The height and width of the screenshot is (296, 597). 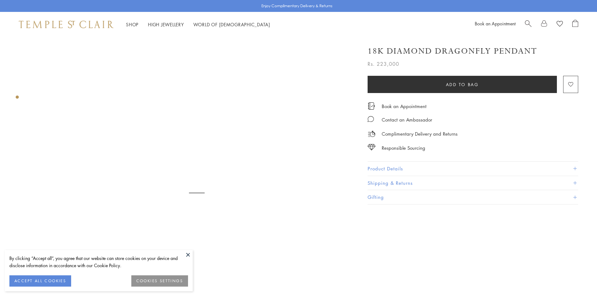 I want to click on img: icon_appointment.svg, so click(x=372, y=106).